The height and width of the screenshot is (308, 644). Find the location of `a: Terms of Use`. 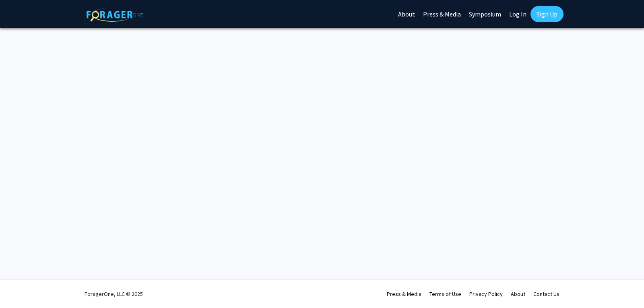

a: Terms of Use is located at coordinates (445, 294).